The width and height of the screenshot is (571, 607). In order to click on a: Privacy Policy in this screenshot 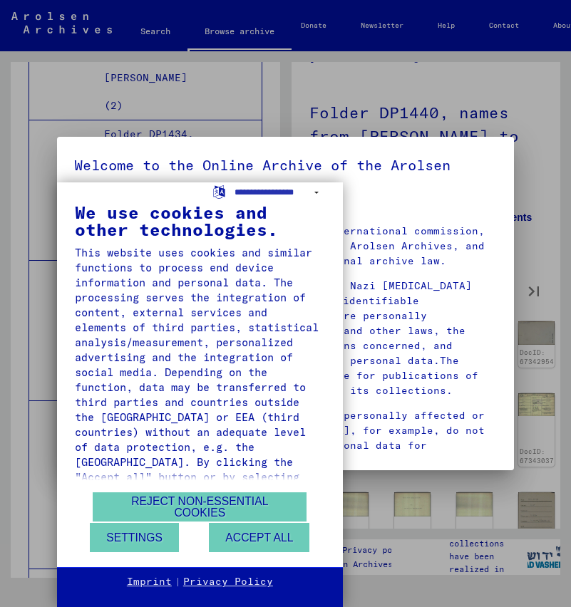, I will do `click(228, 582)`.